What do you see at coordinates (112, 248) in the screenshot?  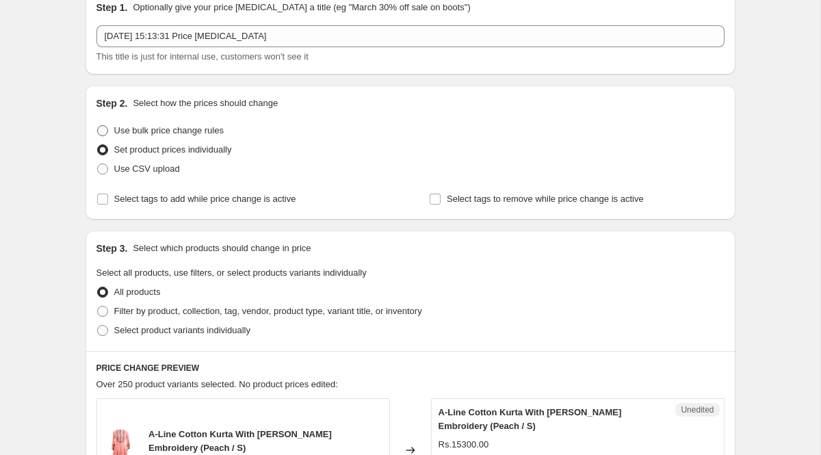 I see `h2: Step 3.` at bounding box center [112, 248].